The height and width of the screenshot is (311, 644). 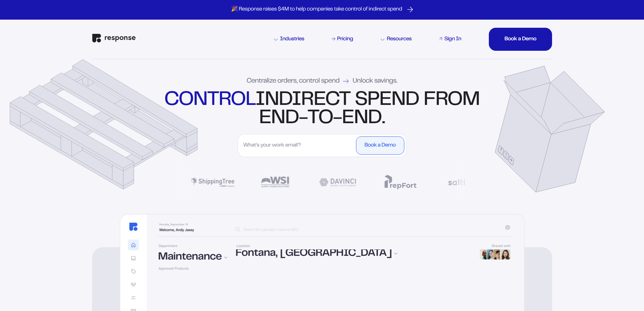 What do you see at coordinates (343, 40) in the screenshot?
I see `a: Pricing` at bounding box center [343, 40].